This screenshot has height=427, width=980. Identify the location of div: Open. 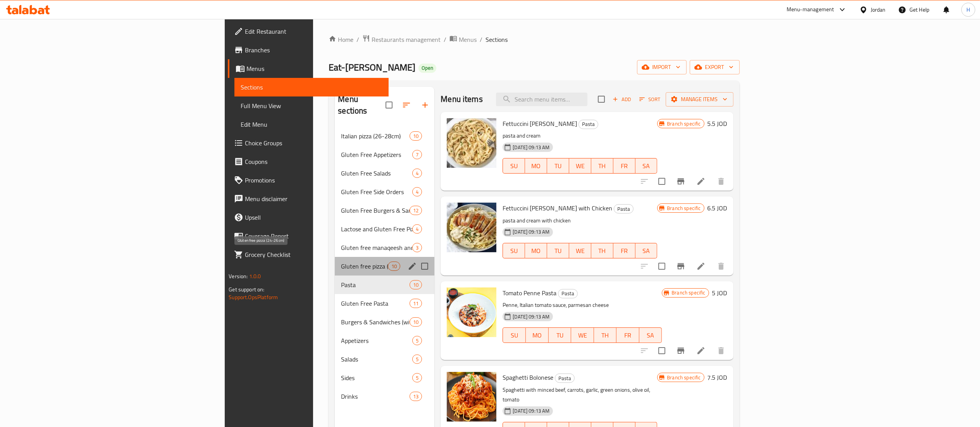
(428, 68).